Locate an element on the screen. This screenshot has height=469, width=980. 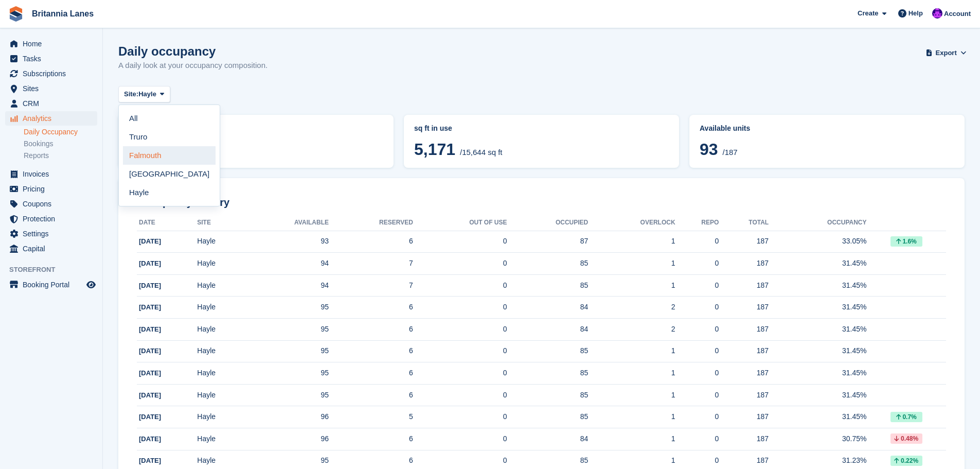
span: Help is located at coordinates (915, 13).